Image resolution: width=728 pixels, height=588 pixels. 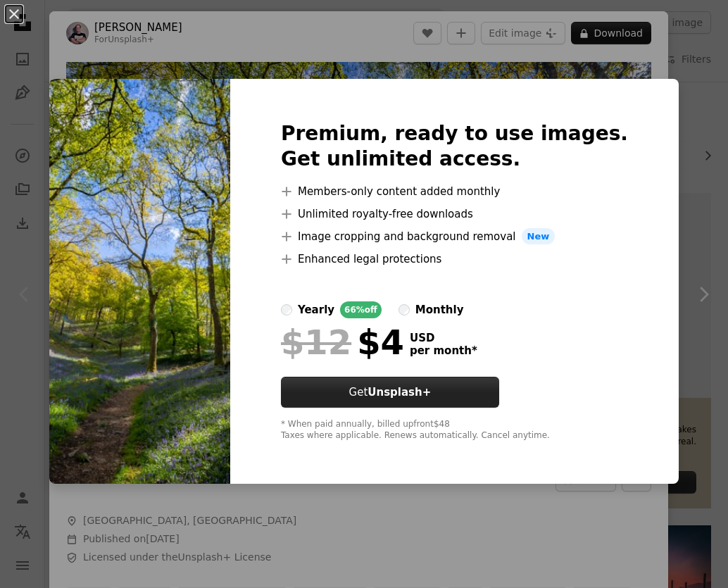 What do you see at coordinates (286, 310) in the screenshot?
I see `input: yearly66%off` at bounding box center [286, 310].